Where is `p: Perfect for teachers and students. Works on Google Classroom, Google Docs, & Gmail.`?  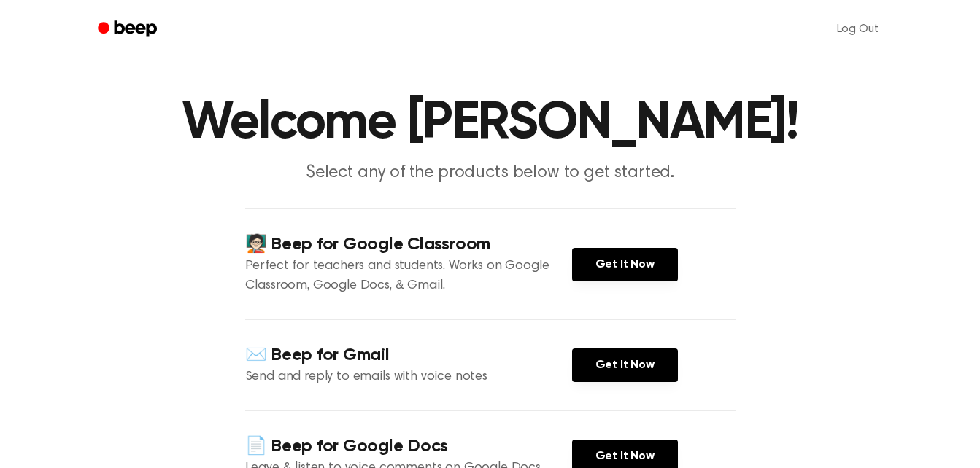 p: Perfect for teachers and students. Works on Google Classroom, Google Docs, & Gmail. is located at coordinates (409, 276).